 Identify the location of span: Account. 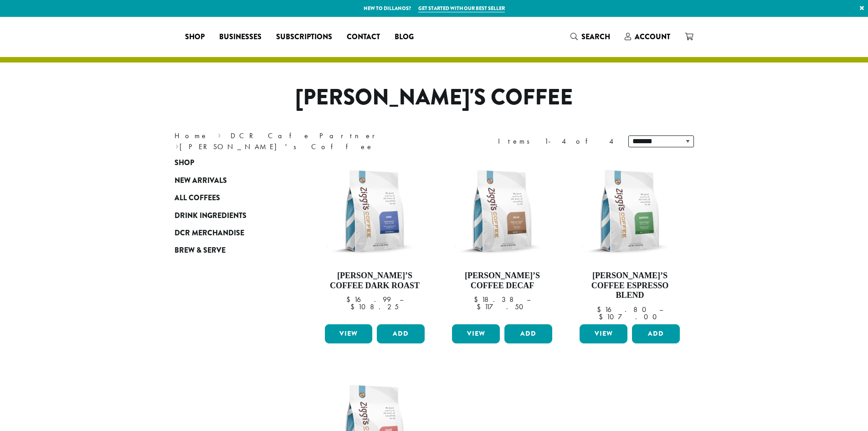
(652, 37).